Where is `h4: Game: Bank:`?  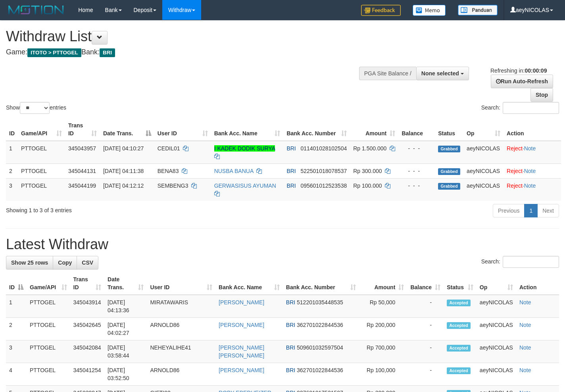 h4: Game: Bank: is located at coordinates (187, 53).